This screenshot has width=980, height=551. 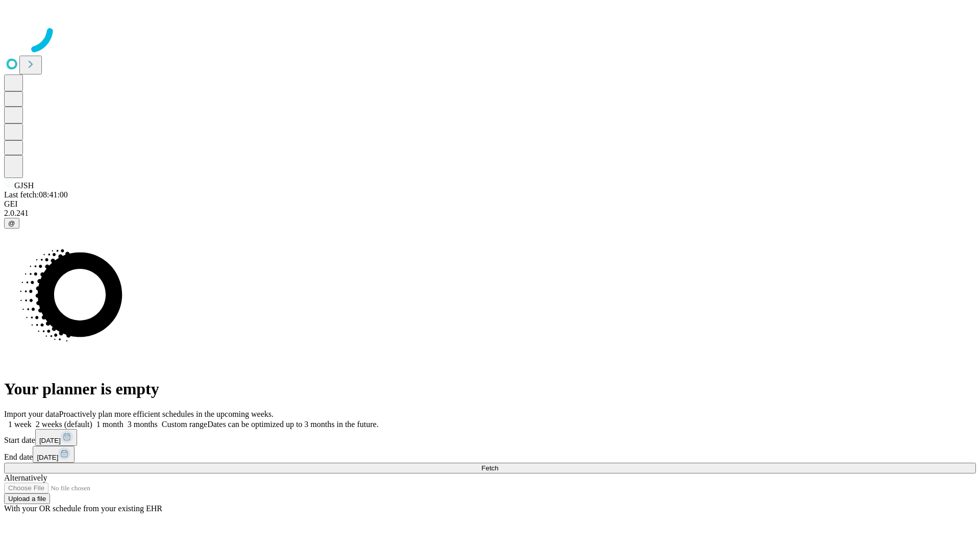 I want to click on span: GJSH, so click(x=24, y=185).